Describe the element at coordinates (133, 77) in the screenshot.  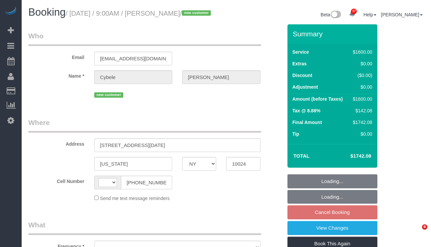
I see `input: First Name` at that location.